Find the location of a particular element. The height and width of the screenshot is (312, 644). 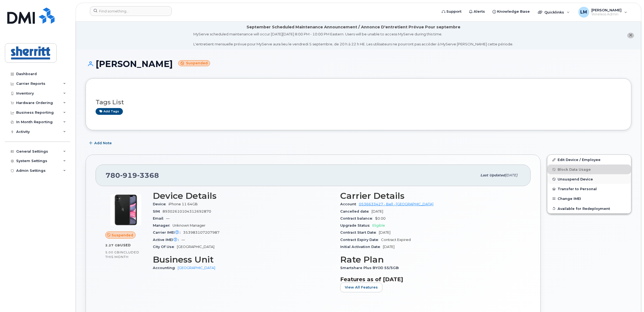

span: SIM is located at coordinates (158, 211).